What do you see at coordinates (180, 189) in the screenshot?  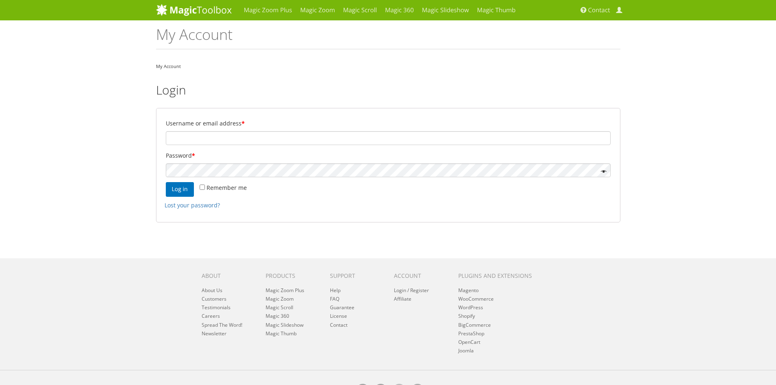 I see `button: Log in` at bounding box center [180, 189].